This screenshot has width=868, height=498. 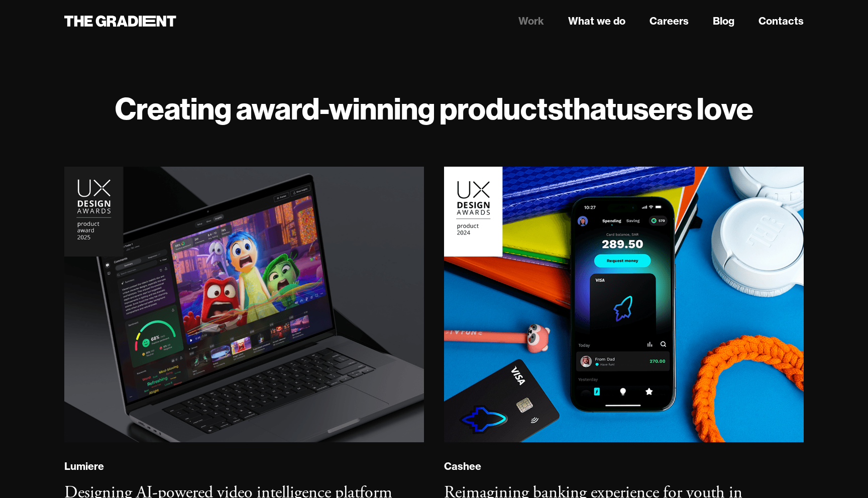 I want to click on h1: Creating award-winning products users love, so click(x=434, y=109).